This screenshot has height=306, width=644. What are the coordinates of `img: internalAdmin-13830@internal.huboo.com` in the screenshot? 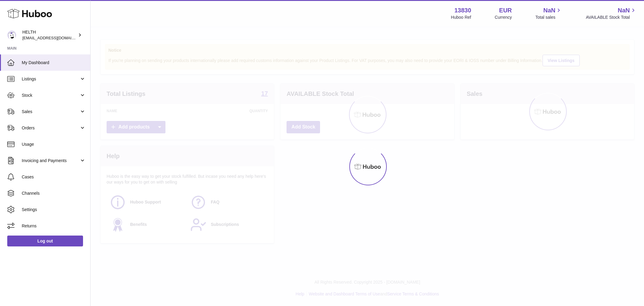 It's located at (12, 35).